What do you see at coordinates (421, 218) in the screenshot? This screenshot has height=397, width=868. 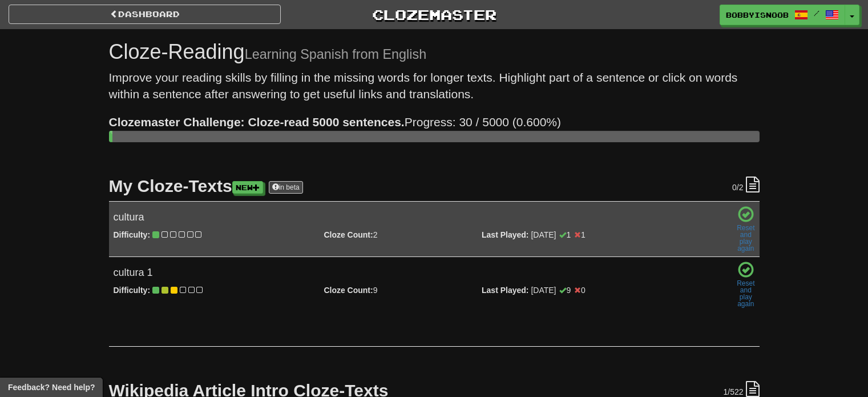 I see `h4: cultura` at bounding box center [421, 218].